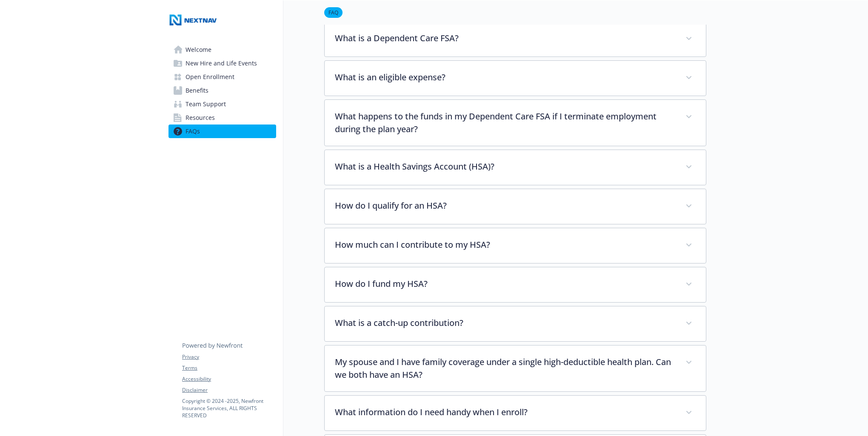 This screenshot has width=868, height=436. I want to click on p: What is a Dependent Care FSA?, so click(505, 38).